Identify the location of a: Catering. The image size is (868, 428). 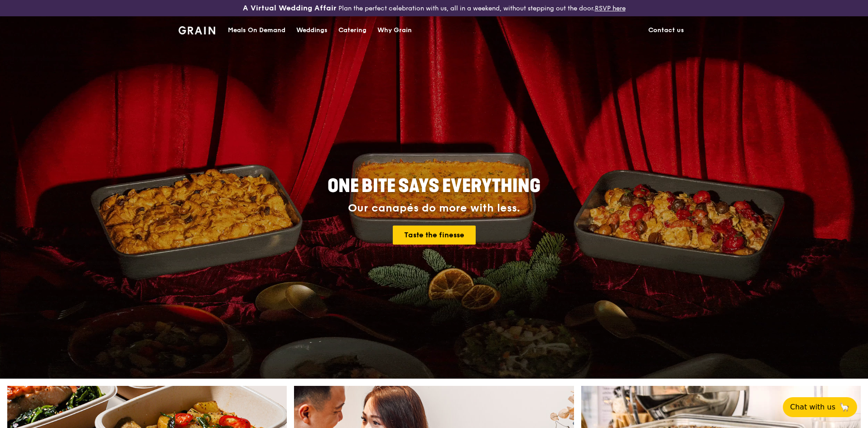
(352, 30).